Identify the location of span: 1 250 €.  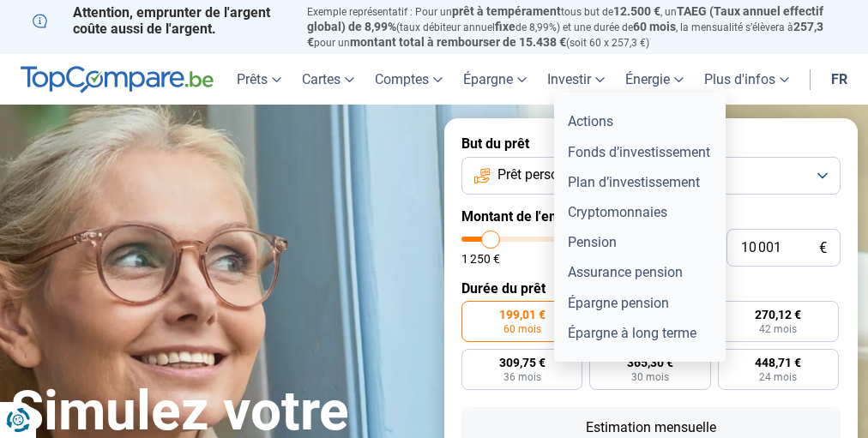
(480, 259).